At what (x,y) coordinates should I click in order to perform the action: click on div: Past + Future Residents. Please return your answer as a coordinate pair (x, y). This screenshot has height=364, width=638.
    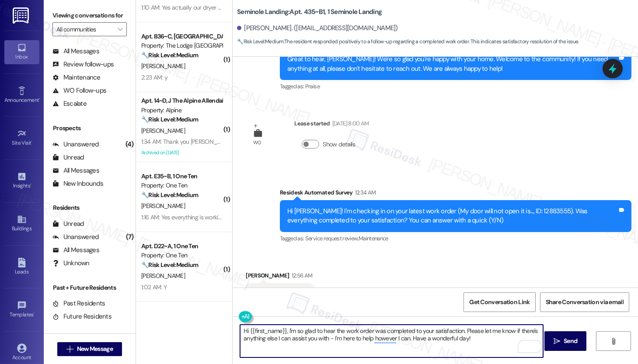
    Looking at the image, I should click on (89, 288).